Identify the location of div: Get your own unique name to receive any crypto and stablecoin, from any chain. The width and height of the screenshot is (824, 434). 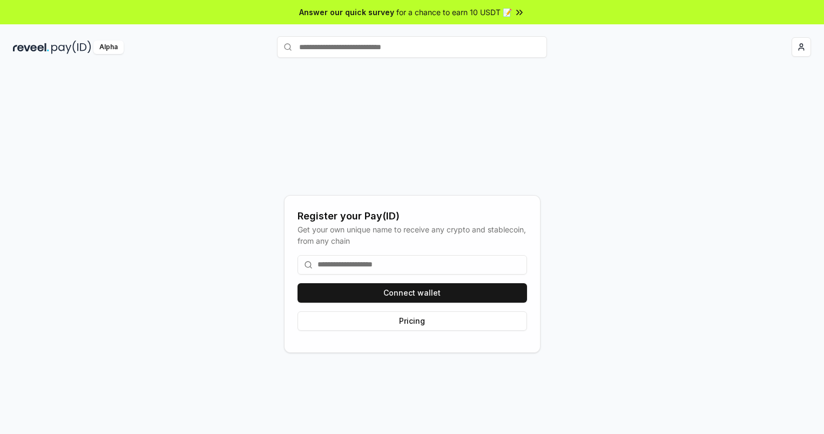
(412, 235).